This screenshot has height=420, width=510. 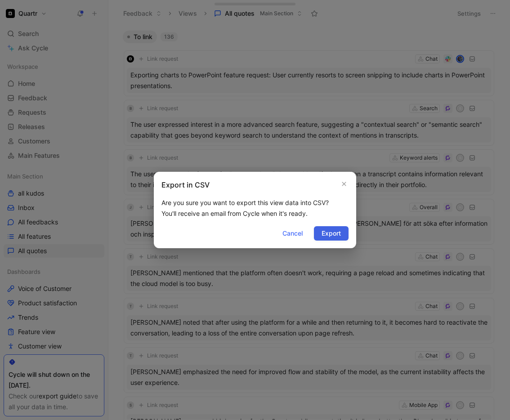 I want to click on button: Export, so click(x=331, y=233).